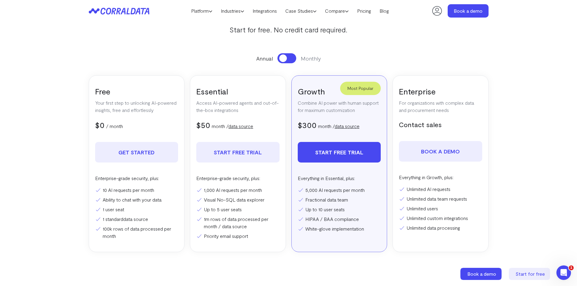 Image resolution: width=577 pixels, height=286 pixels. I want to click on a: Industries, so click(232, 11).